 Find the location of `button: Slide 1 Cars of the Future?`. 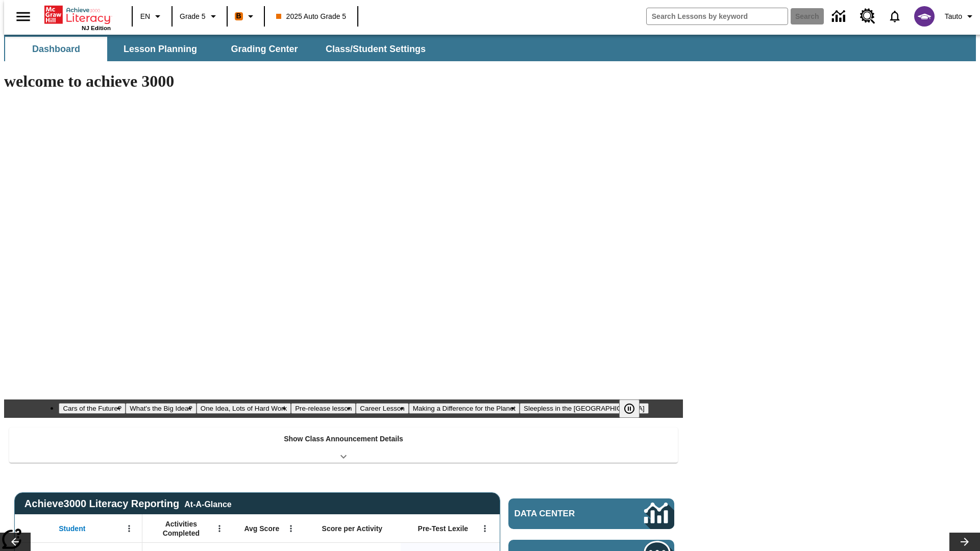

button: Slide 1 Cars of the Future? is located at coordinates (92, 408).